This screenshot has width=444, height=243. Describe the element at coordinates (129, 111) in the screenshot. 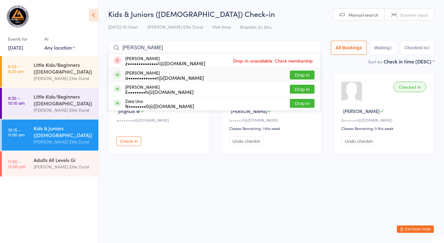

I see `span: Jinghua W` at that location.